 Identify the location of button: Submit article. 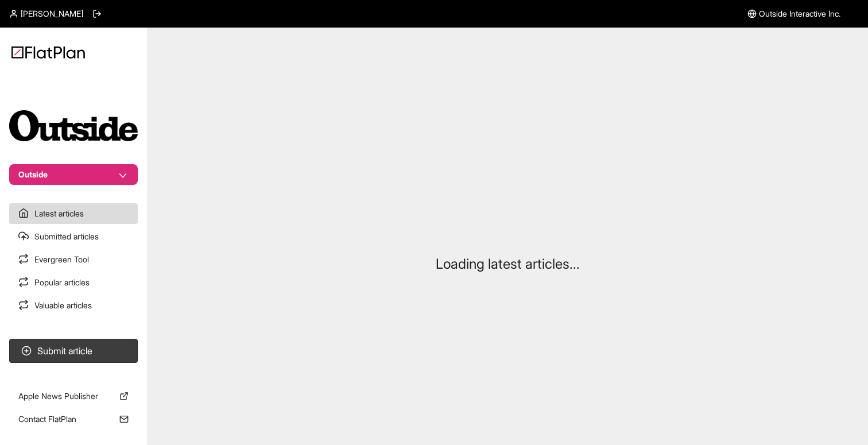
(73, 351).